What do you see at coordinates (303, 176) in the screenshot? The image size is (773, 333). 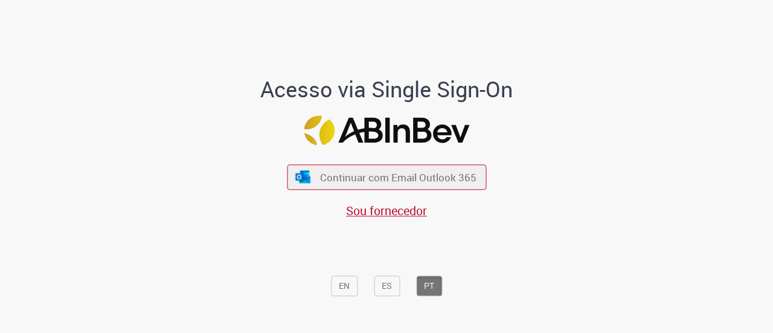 I see `img: ícone Azure/Microsoft 360` at bounding box center [303, 176].